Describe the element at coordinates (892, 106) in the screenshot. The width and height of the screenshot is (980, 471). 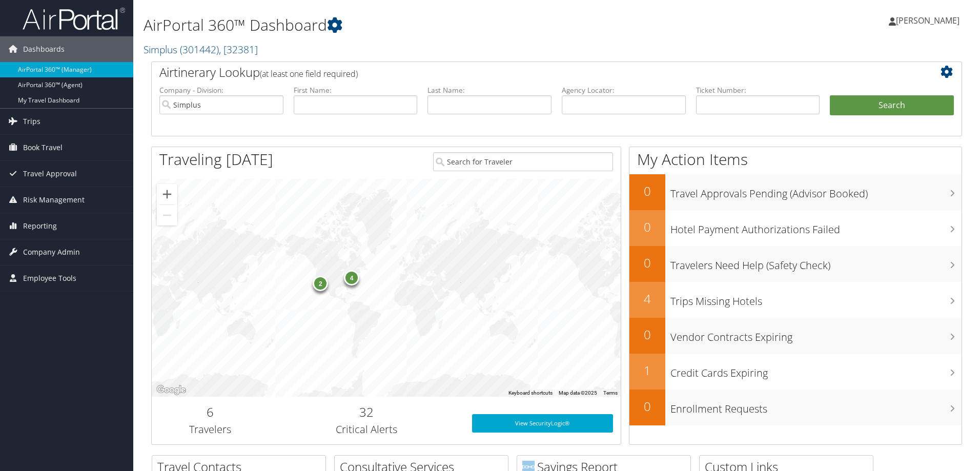
I see `button: Search` at that location.